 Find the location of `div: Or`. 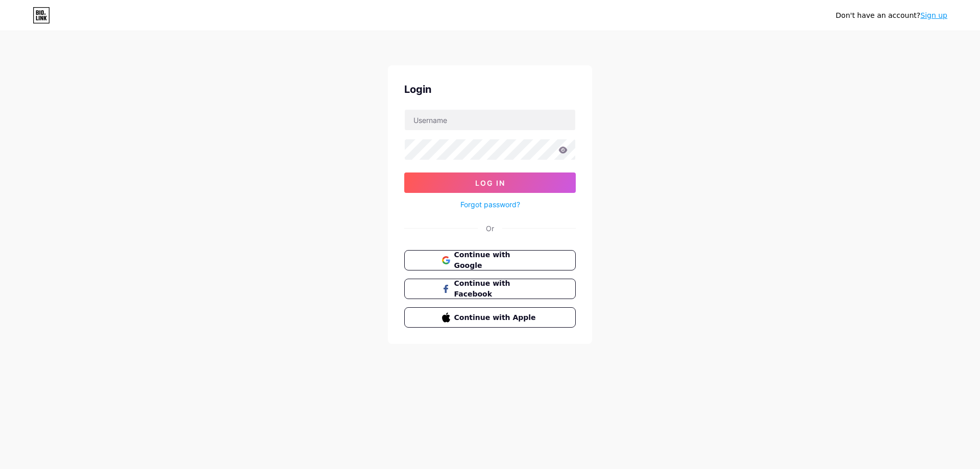

div: Or is located at coordinates (490, 228).